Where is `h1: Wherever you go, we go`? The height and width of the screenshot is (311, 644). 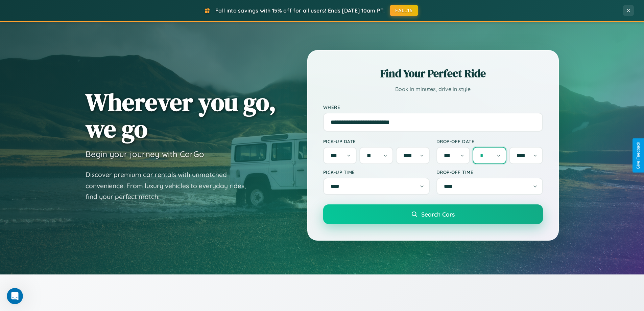 h1: Wherever you go, we go is located at coordinates (181, 115).